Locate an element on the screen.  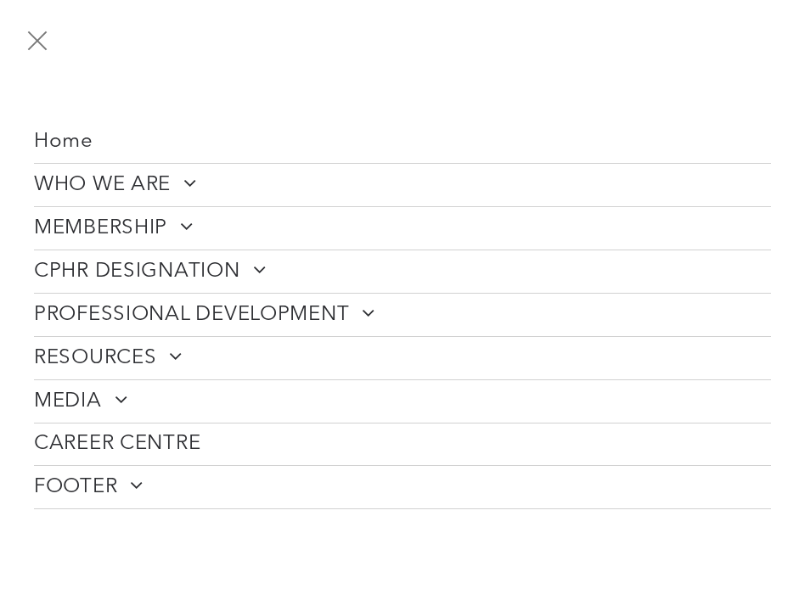
a: PROFESSIONAL DEVELOPMENT is located at coordinates (403, 315).